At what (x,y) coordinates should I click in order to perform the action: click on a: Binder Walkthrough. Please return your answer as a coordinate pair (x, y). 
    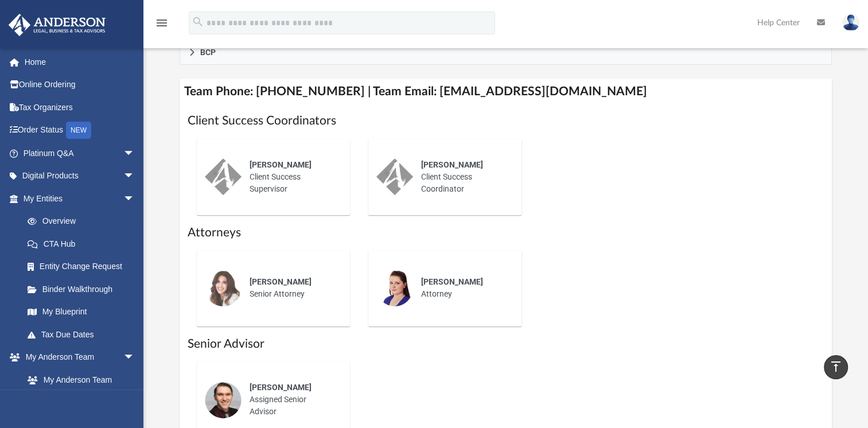
    Looking at the image, I should click on (84, 289).